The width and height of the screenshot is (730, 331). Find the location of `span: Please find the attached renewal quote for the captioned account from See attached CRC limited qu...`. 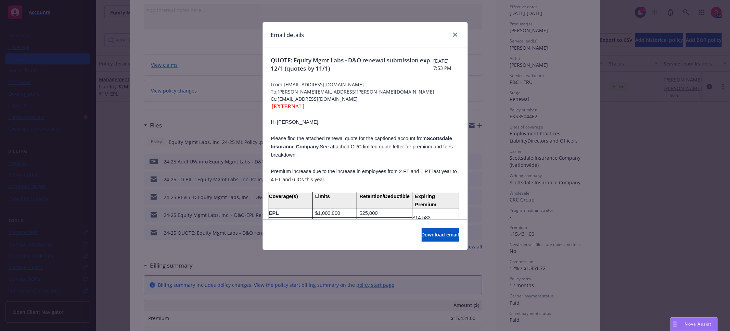

span: Please find the attached renewal quote for the captioned account from See attached CRC limited qu... is located at coordinates (362, 147).